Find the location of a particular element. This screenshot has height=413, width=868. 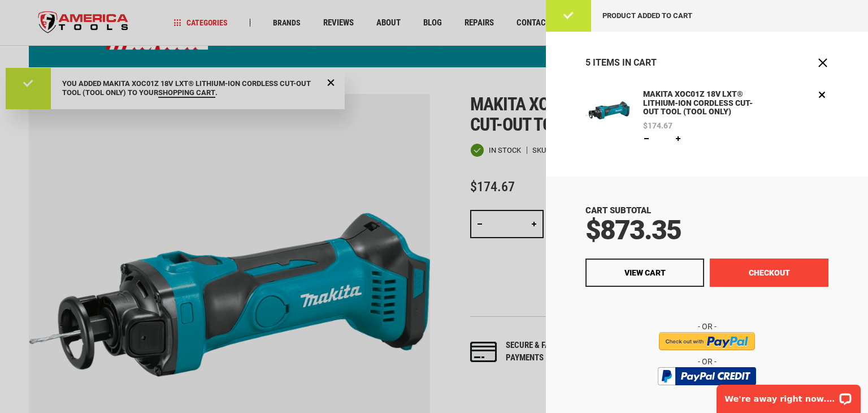

span: $174.67 is located at coordinates (657, 125).